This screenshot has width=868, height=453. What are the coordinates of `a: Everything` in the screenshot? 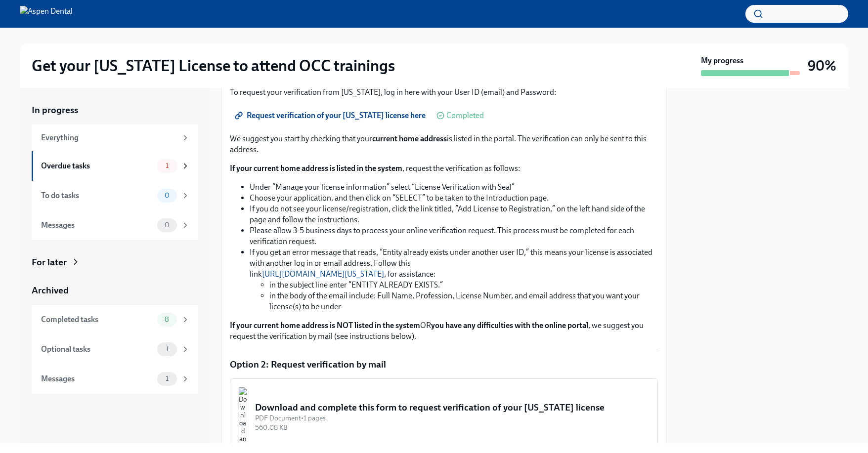 It's located at (115, 138).